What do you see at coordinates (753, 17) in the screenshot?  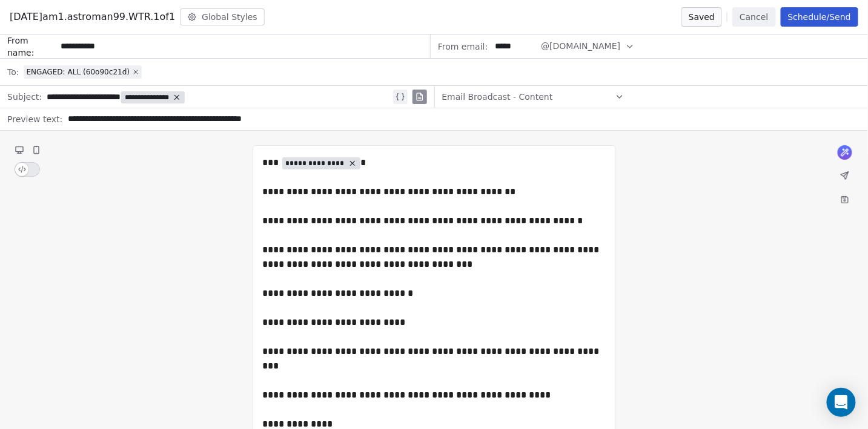 I see `button: Cancel` at bounding box center [753, 17].